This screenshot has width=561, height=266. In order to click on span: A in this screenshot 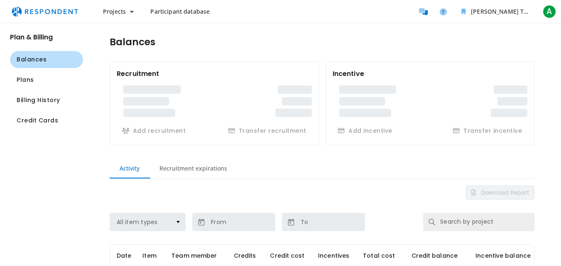, I will do `click(549, 12)`.